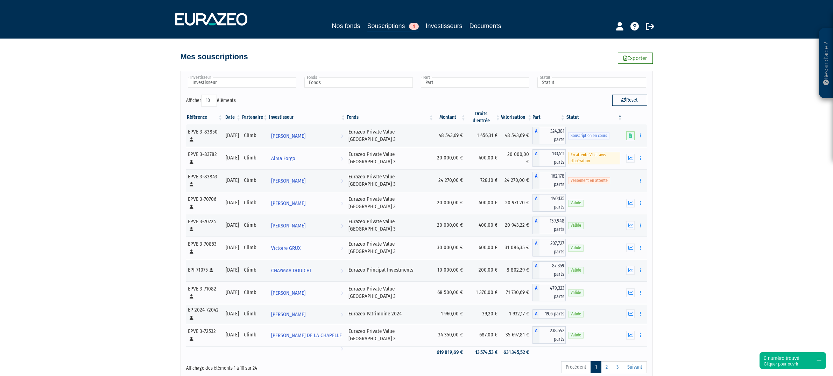 This screenshot has width=833, height=376. What do you see at coordinates (549, 314) in the screenshot?
I see `div: A - Eurazeo Patrimoine 2024` at bounding box center [549, 314].